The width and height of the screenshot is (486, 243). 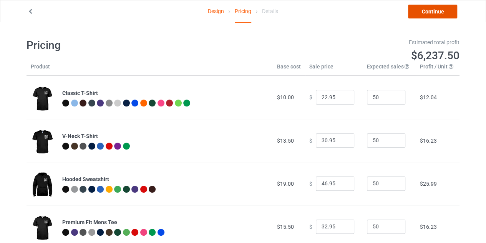 What do you see at coordinates (286, 97) in the screenshot?
I see `span: $10.00` at bounding box center [286, 97].